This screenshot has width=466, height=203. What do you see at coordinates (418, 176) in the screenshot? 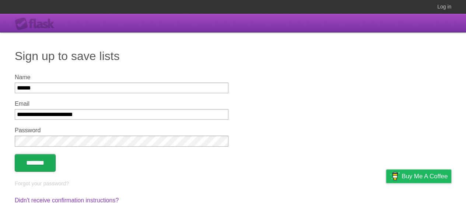
I see `a: Buy me a coffee` at bounding box center [418, 176].